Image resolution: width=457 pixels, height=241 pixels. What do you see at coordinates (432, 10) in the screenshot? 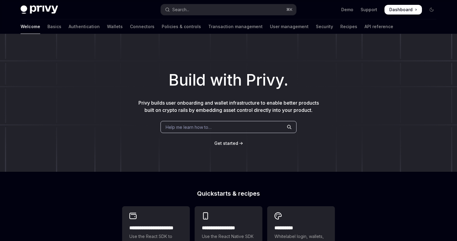
I see `button: Toggle dark mode` at bounding box center [432, 10].